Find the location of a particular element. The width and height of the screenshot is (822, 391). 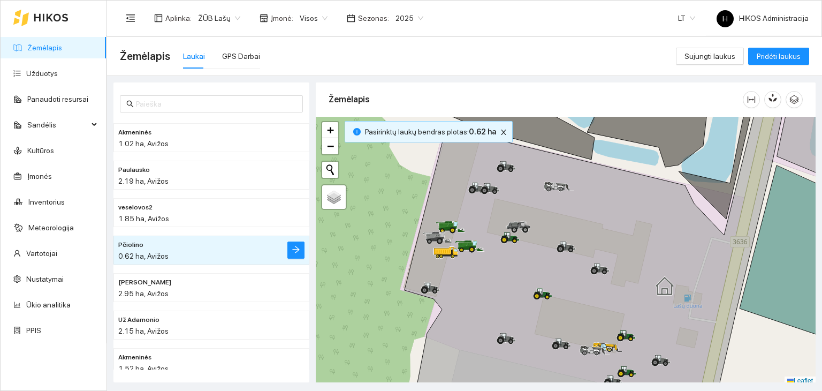

span: Įmonė : is located at coordinates (282, 18).